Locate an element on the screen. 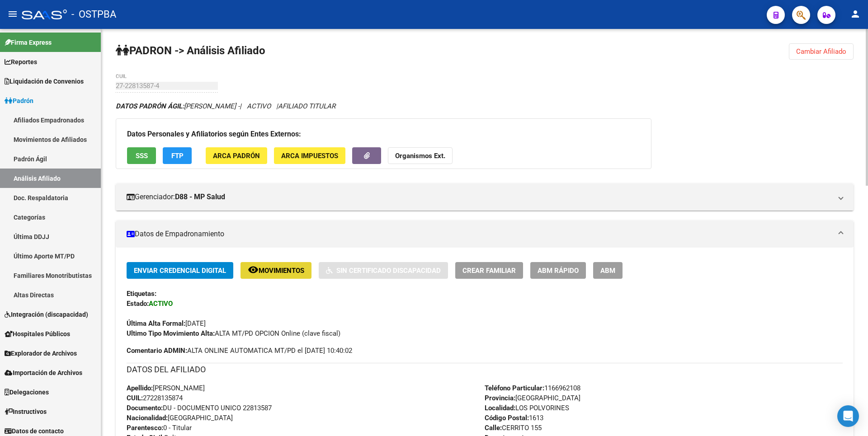  button: ARCA Impuestos is located at coordinates (309, 155).